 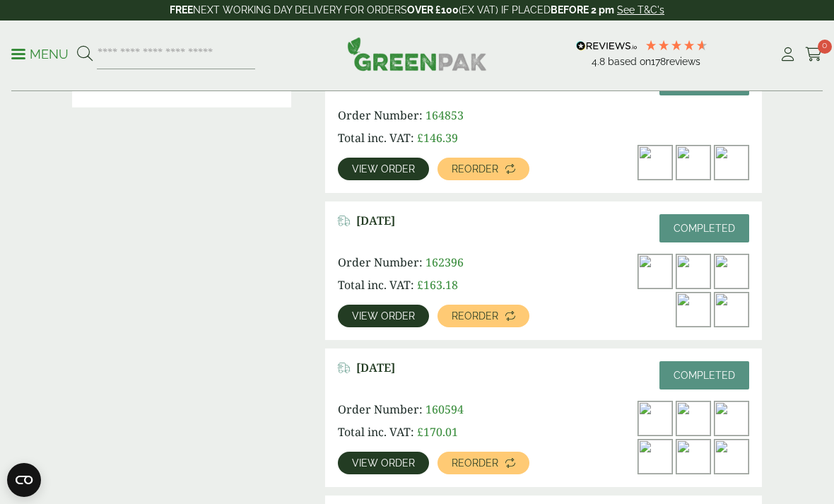 I want to click on button: Open CMP widget, so click(x=24, y=479).